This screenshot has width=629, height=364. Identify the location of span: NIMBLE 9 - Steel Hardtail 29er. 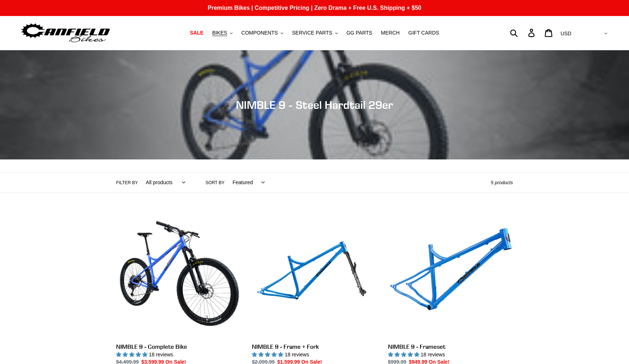
(314, 105).